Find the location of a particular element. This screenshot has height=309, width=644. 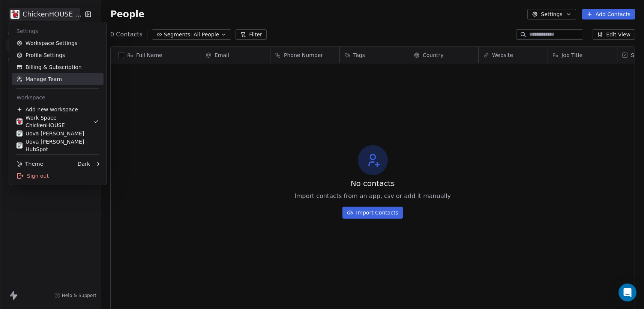

img: Betty2017.jpg is located at coordinates (19, 121).